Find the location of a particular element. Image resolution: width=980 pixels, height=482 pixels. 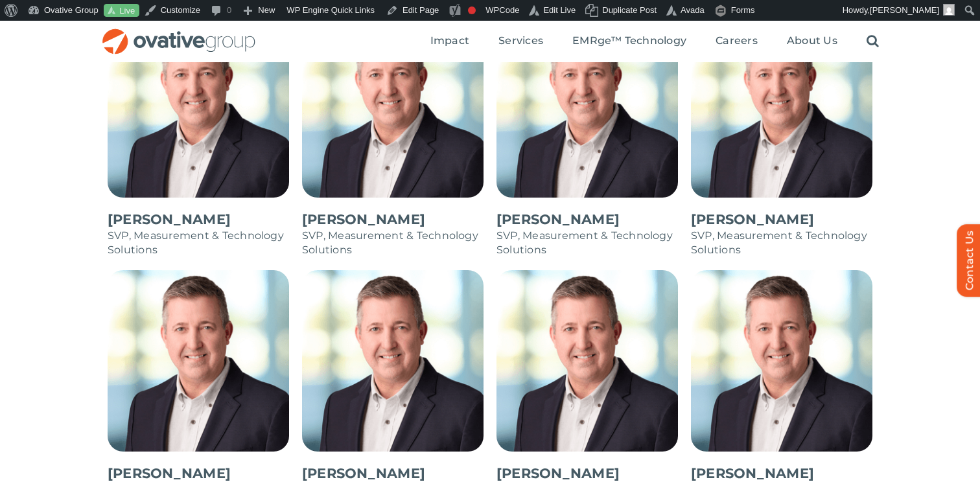

a: EMRge™ Technology is located at coordinates (629, 41).